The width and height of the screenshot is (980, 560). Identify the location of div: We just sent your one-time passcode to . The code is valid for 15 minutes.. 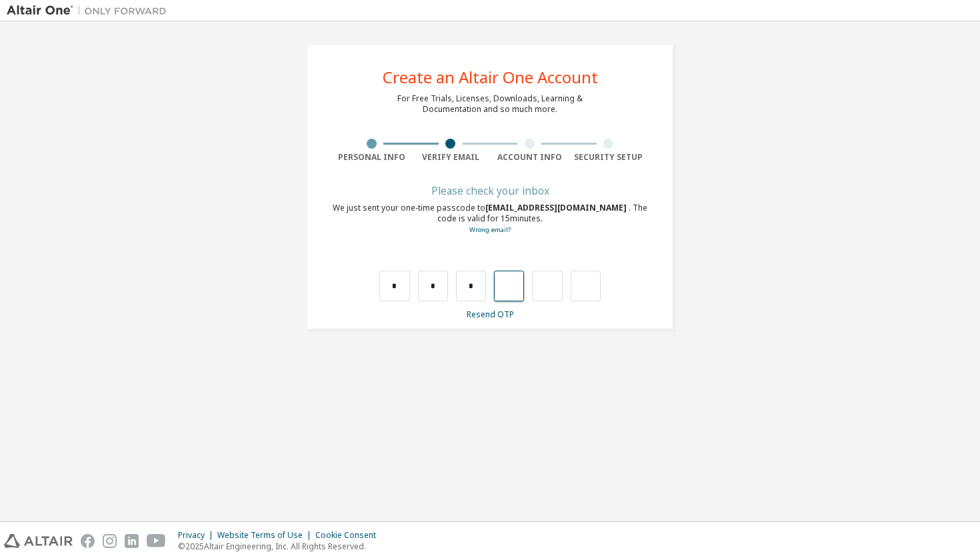
(490, 219).